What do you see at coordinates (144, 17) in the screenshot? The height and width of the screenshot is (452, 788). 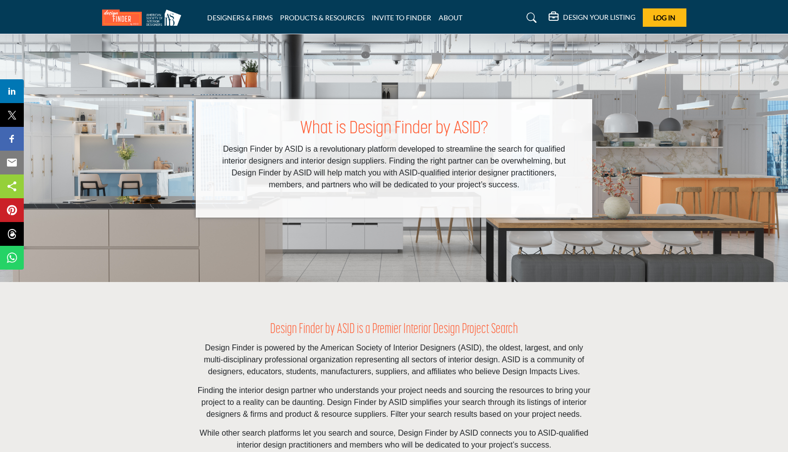 I see `img: Site Logo` at bounding box center [144, 17].